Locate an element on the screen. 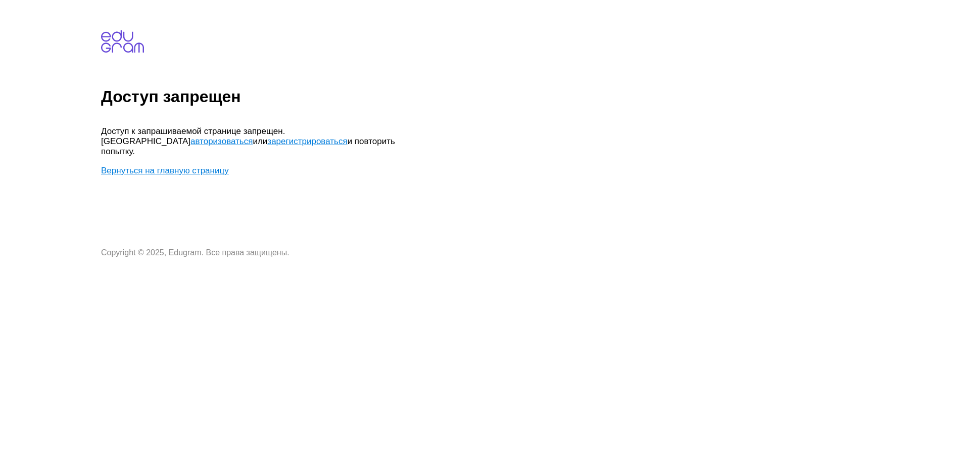 This screenshot has width=970, height=459. p: Copyright © 2025, Edugram. Все права защищены. is located at coordinates (253, 253).